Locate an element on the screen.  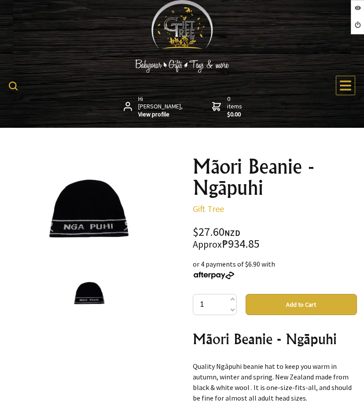
strong: $0.00 is located at coordinates (236, 115).